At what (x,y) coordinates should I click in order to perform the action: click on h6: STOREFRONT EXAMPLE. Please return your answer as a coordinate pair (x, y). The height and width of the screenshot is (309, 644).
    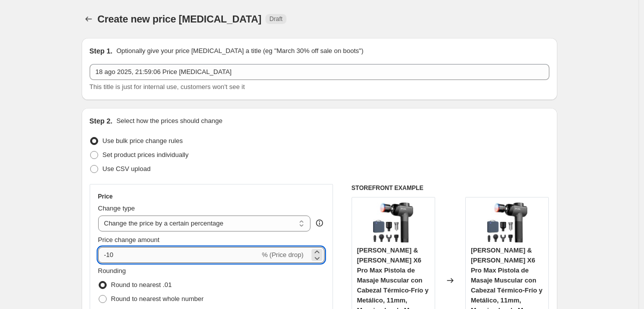
    Looking at the image, I should click on (450, 188).